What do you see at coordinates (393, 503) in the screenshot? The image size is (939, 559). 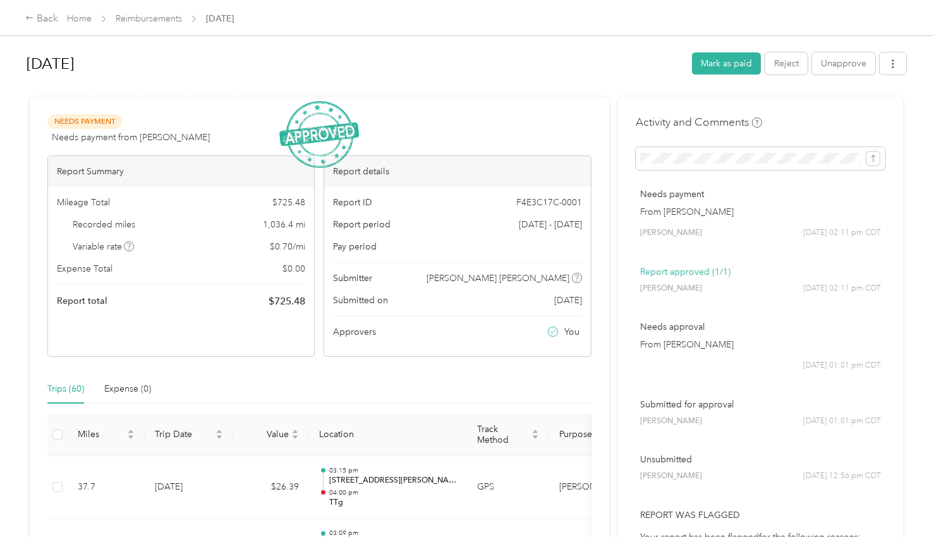 I see `p: TTg` at bounding box center [393, 503].